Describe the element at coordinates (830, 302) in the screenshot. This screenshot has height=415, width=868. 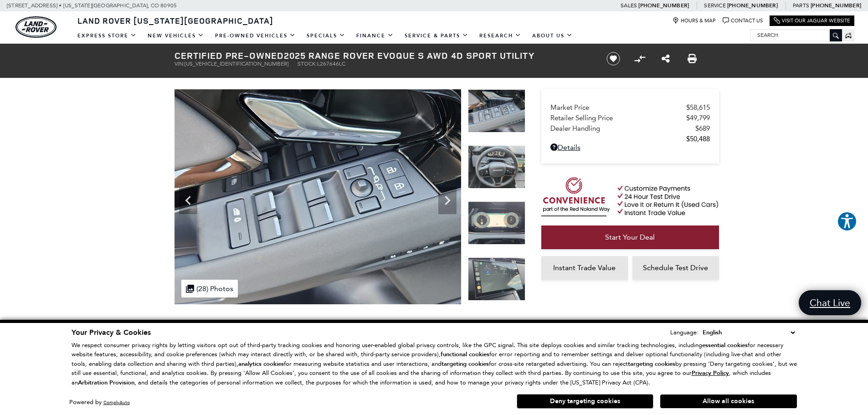
I see `span: Chat Live` at that location.